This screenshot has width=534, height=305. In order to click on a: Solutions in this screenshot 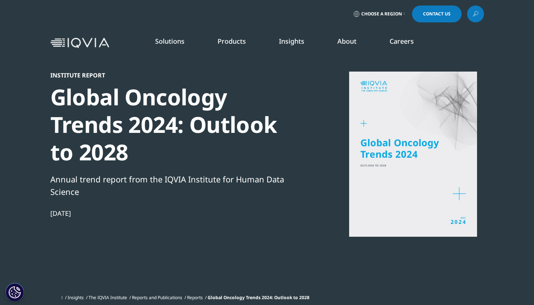, I will do `click(170, 41)`.